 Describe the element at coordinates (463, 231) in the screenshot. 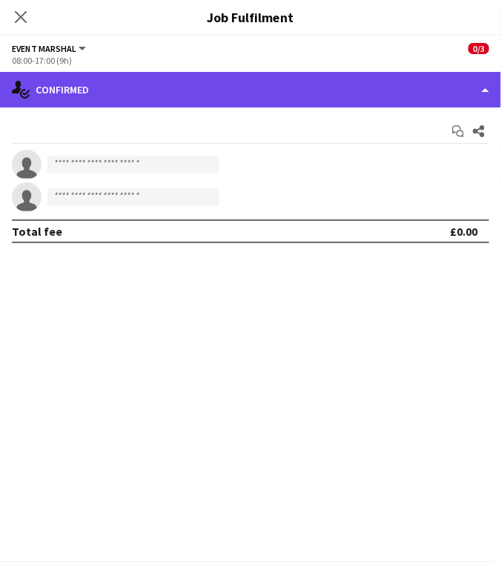

I see `div: £0.00` at that location.